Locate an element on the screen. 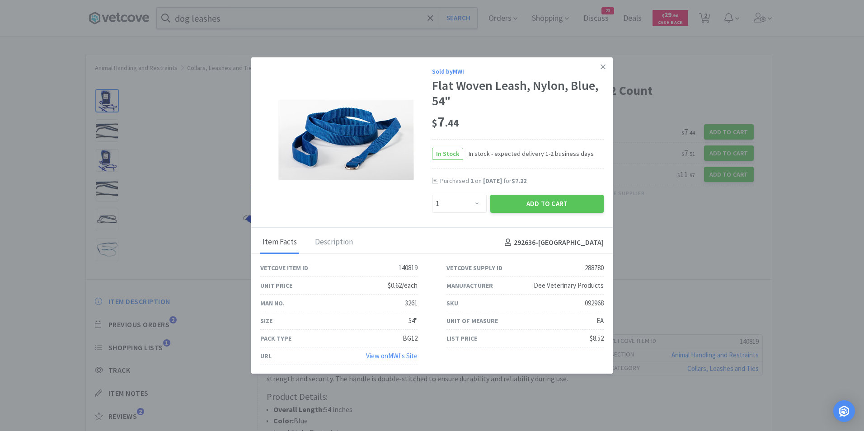 The image size is (864, 431). div: 092968 is located at coordinates (594, 303).